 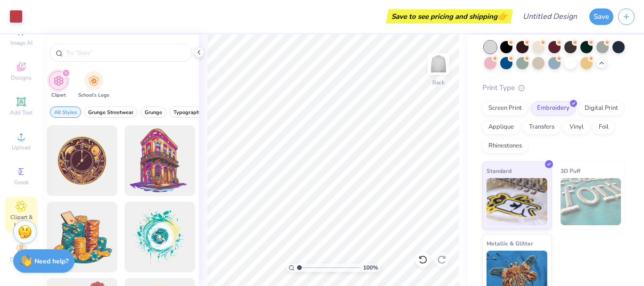 What do you see at coordinates (509, 243) in the screenshot?
I see `span: Metallic & Glitter` at bounding box center [509, 243].